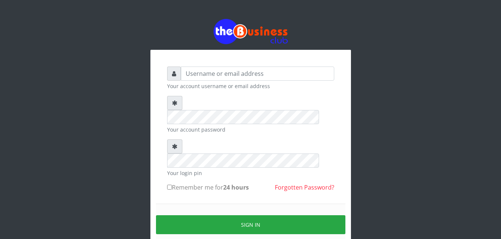  I want to click on button: Sign in, so click(251, 225).